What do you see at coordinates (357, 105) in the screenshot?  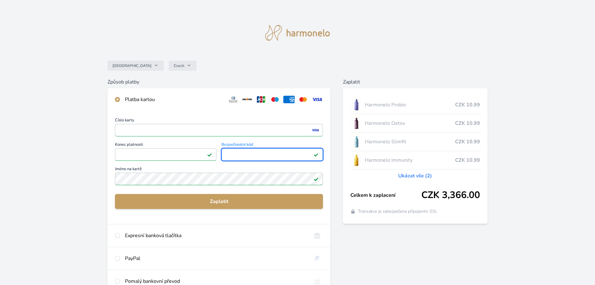 I see `img: CLEAN_PROBIO_se_stinem_x-lo.jpg` at bounding box center [357, 105].